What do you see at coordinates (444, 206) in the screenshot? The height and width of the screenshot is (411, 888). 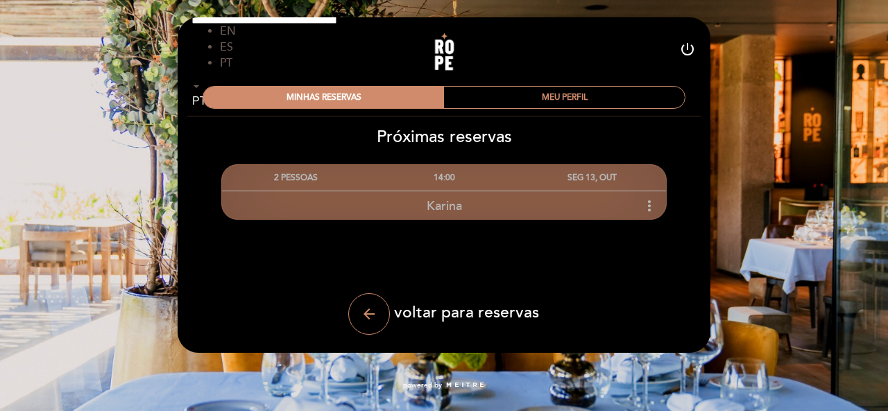 I see `span: Karina` at bounding box center [444, 206].